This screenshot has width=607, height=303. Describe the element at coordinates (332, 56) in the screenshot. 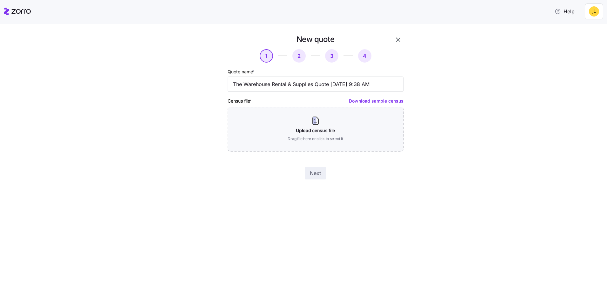

I see `span: 3` at that location.